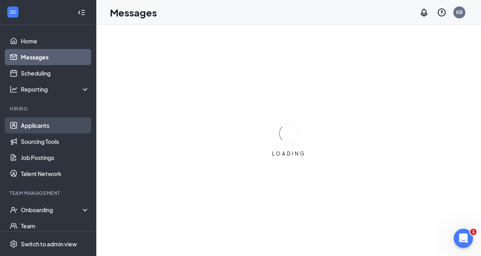 The height and width of the screenshot is (256, 481). I want to click on svg: WorkstreamLogo, so click(13, 12).